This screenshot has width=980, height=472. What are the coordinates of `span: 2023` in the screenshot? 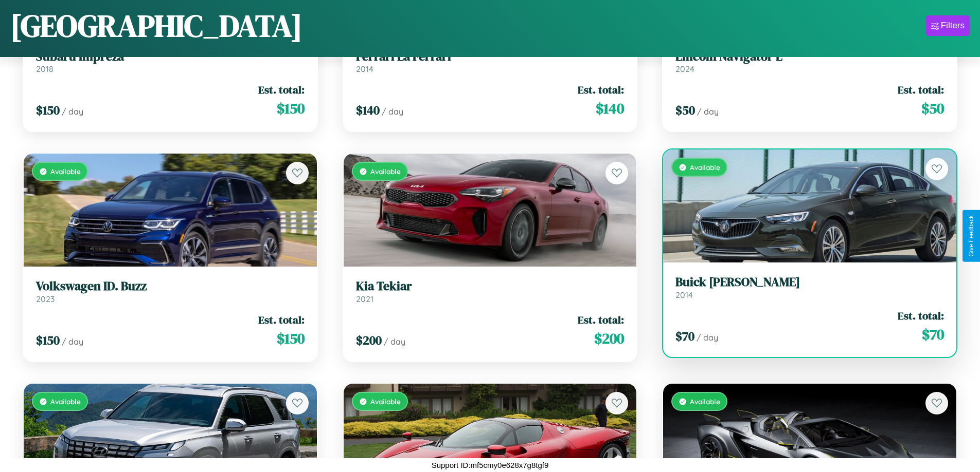 It's located at (45, 299).